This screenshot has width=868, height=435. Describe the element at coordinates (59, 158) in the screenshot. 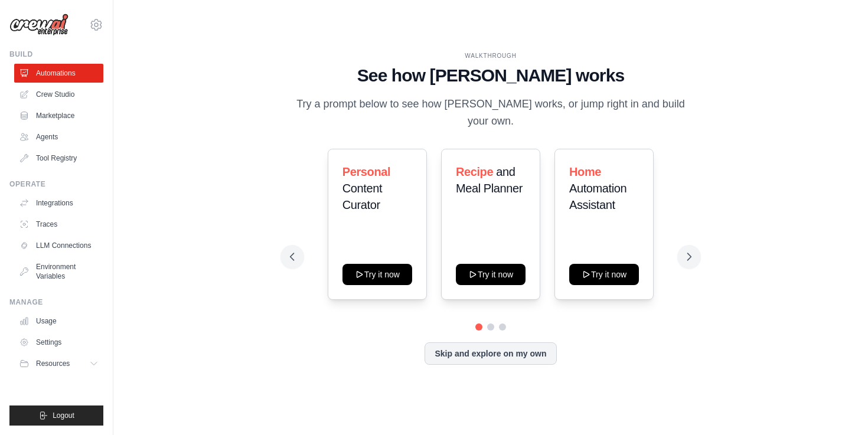

I see `a: Tool Registry` at that location.